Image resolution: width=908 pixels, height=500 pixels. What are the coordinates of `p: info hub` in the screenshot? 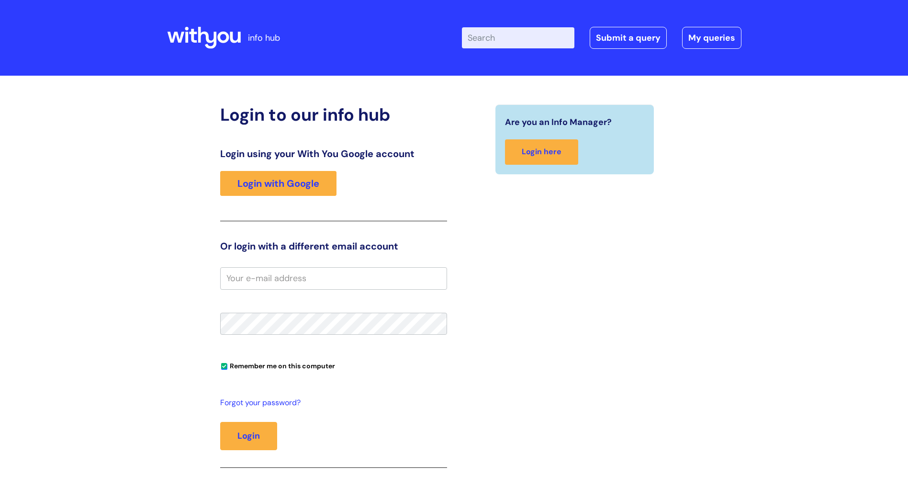 It's located at (264, 38).